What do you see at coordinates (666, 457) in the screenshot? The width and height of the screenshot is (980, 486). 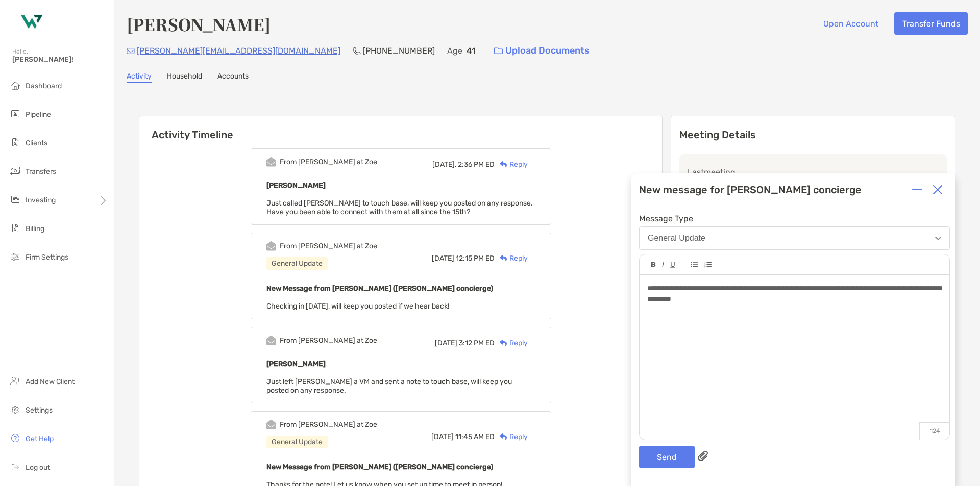 I see `button: Send` at bounding box center [666, 457].